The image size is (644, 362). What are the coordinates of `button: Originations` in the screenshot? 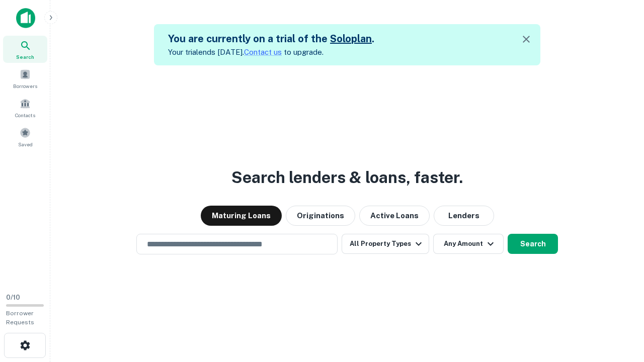 It's located at (321, 216).